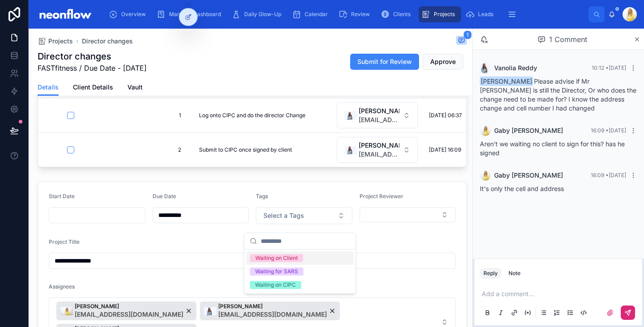 The image size is (644, 327). Describe the element at coordinates (135, 88) in the screenshot. I see `a: Vault` at that location.